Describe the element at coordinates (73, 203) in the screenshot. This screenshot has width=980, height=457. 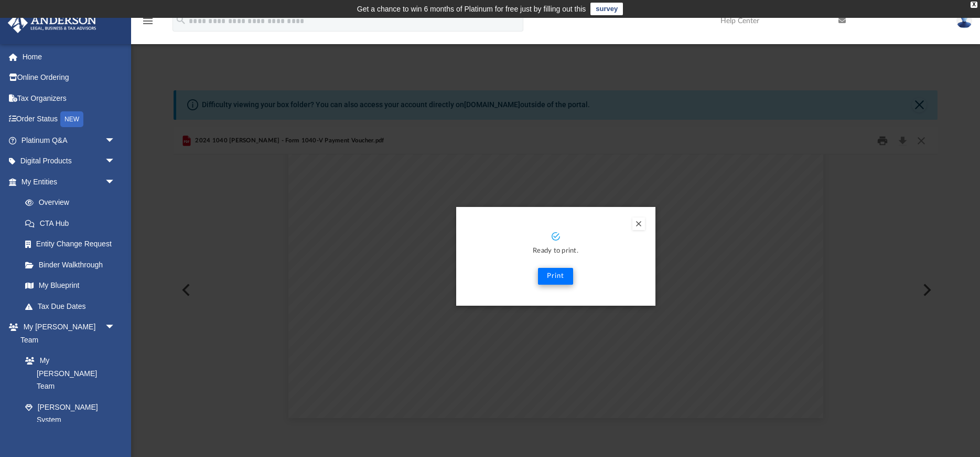
I see `a: Overview` at that location.